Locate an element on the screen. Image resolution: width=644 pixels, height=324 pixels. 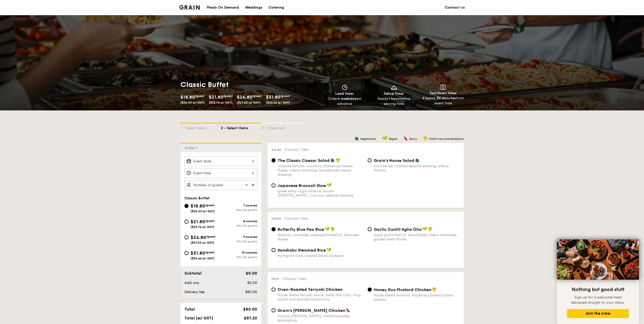
span: $31.80 is located at coordinates (273, 97).